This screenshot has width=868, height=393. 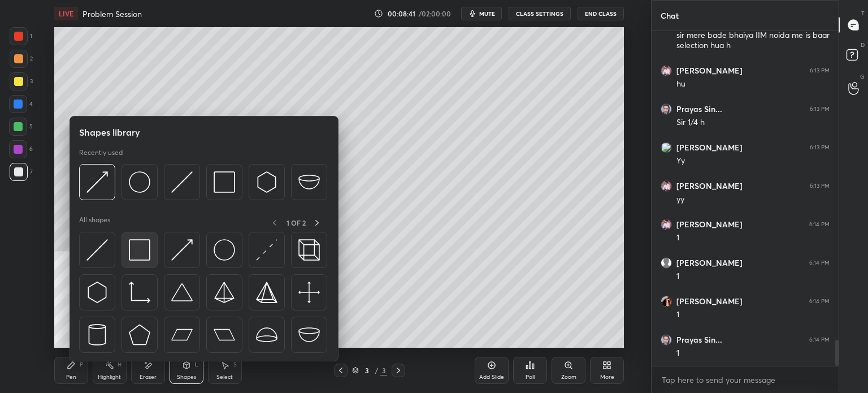 What do you see at coordinates (97, 335) in the screenshot?
I see `img: svg+xml;charset=utf-8,%3Csvg%20xmlns%3D%22http%3A%2F%2Fwww.w3.org%2F2000%2Fsvg%22%20width%3D%2228...` at bounding box center [97, 335].